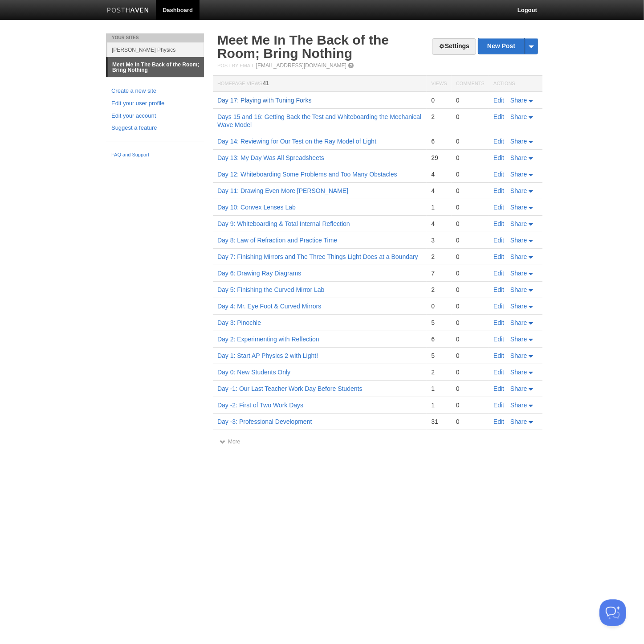 This screenshot has height=644, width=644. What do you see at coordinates (271, 290) in the screenshot?
I see `a: Day 5: Finishing the Curved Mirror Lab` at bounding box center [271, 290].